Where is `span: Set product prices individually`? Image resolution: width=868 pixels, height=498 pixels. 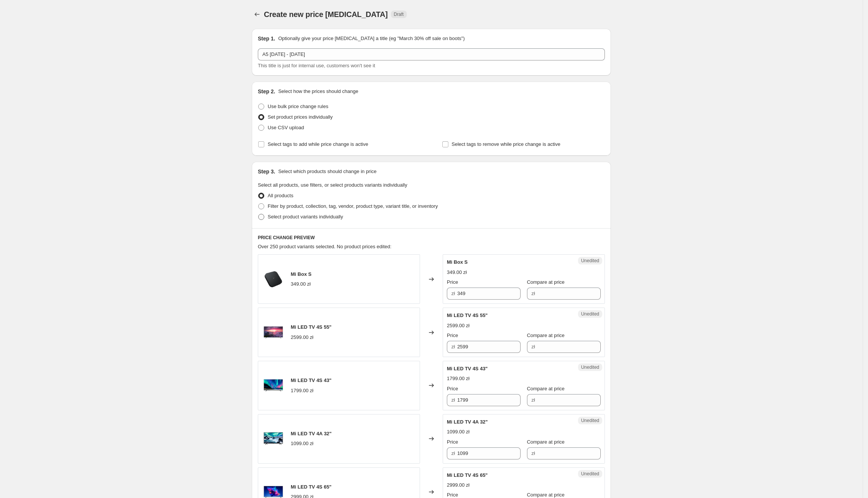 span: Set product prices individually is located at coordinates (300, 117).